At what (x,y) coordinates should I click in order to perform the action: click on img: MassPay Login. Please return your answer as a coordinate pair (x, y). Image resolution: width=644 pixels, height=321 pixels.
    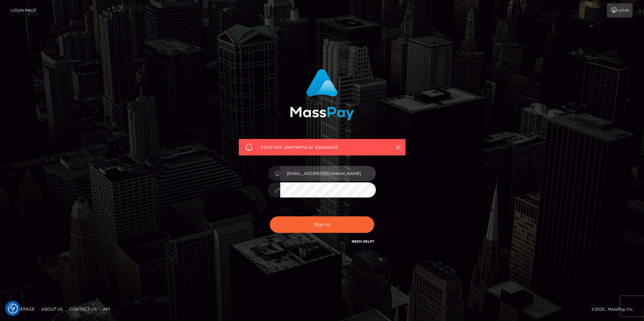
    Looking at the image, I should click on (322, 94).